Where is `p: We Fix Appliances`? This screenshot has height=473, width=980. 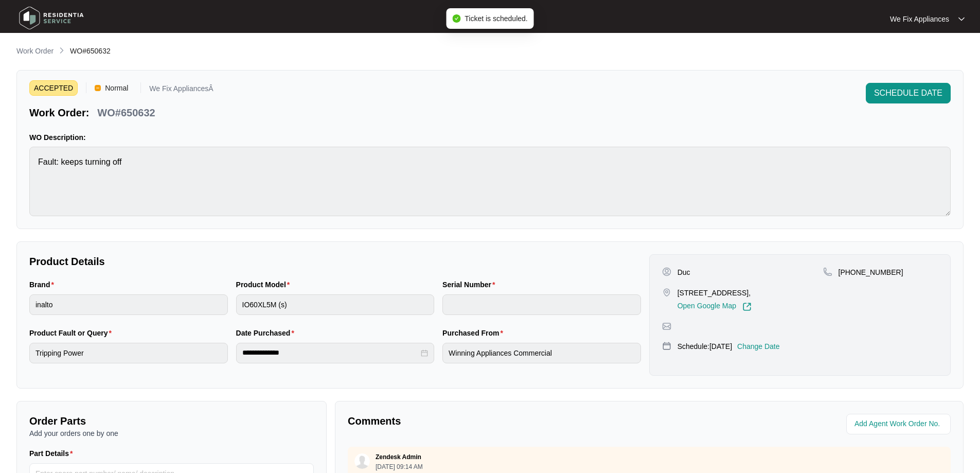
p: We Fix Appliances is located at coordinates (919, 19).